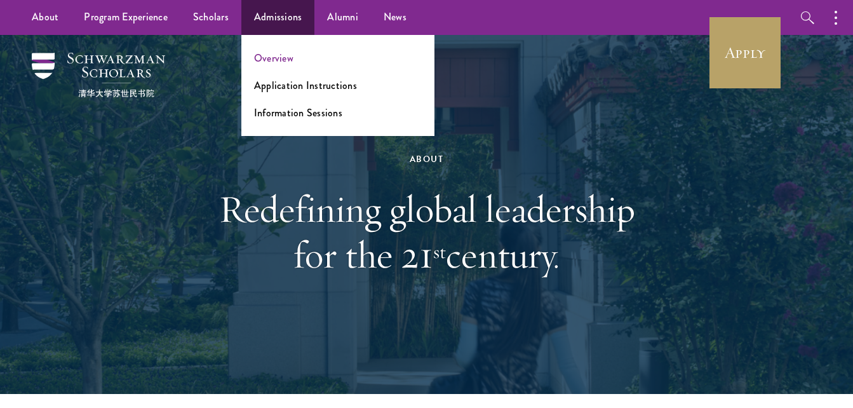 This screenshot has width=853, height=408. I want to click on div: About, so click(427, 159).